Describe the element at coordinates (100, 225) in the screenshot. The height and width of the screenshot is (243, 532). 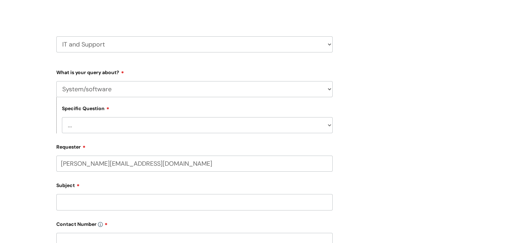
I see `img: info-icon.svg` at that location.